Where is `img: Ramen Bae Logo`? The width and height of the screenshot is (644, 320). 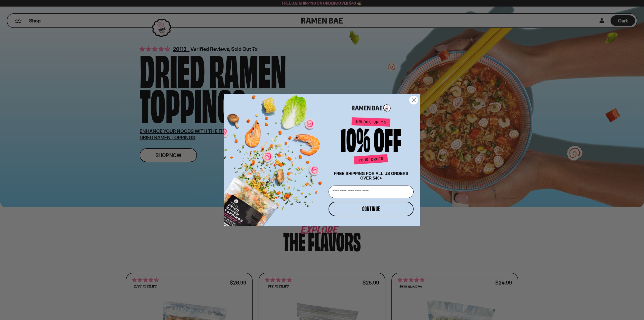
img: Ramen Bae Logo is located at coordinates (371, 108).